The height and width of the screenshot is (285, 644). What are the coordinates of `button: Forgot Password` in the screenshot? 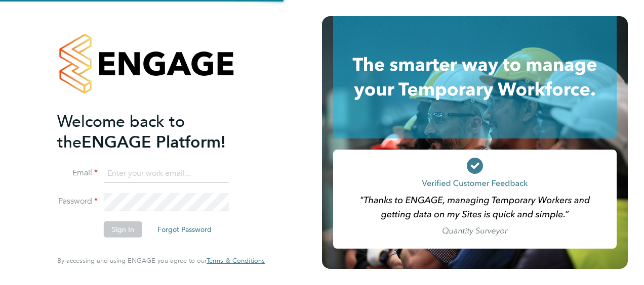 It's located at (184, 230).